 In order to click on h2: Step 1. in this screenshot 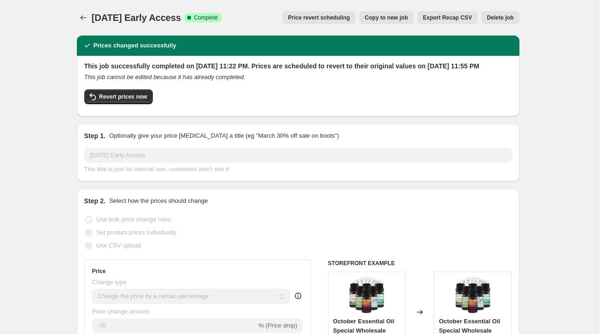, I will do `click(95, 136)`.